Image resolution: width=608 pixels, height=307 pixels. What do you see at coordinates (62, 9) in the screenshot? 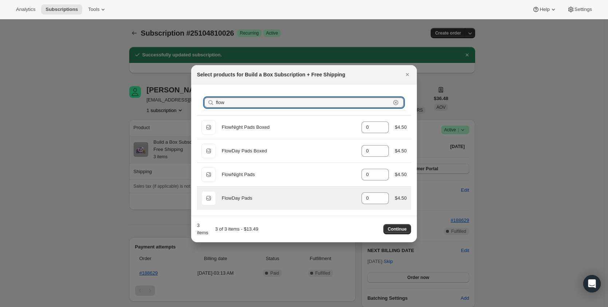
I see `button: Subscriptions` at bounding box center [62, 9].